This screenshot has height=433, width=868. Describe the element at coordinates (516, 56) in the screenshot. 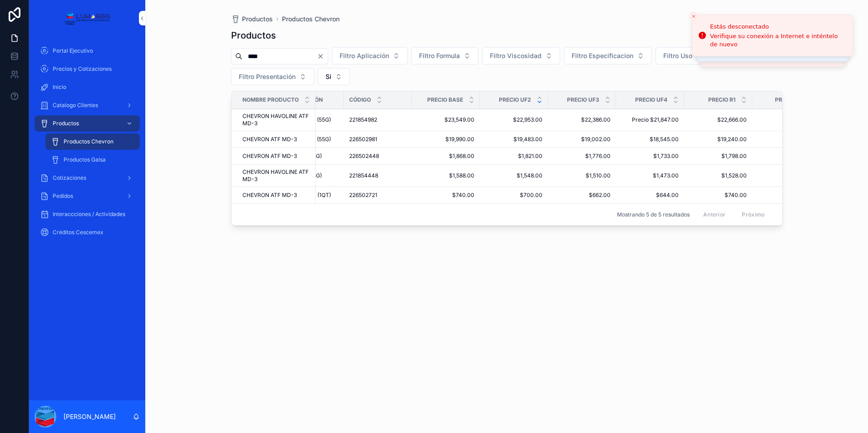

I see `span: Filtro Viscosidad` at that location.